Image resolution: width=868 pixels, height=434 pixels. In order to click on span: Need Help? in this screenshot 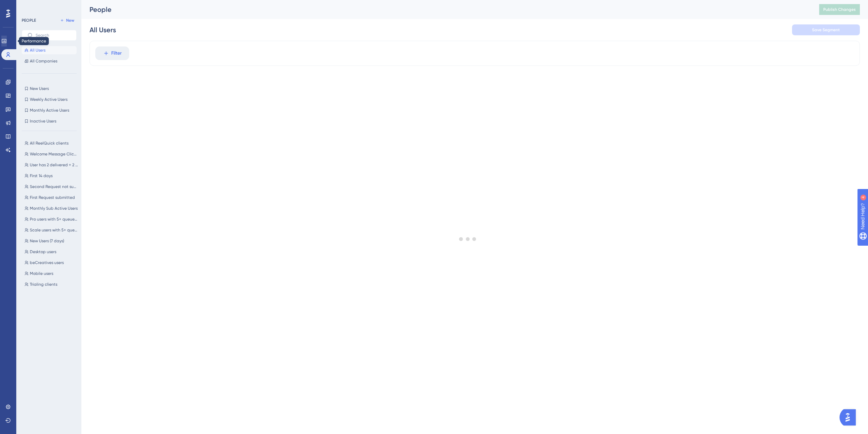, I will do `click(29, 6)`.